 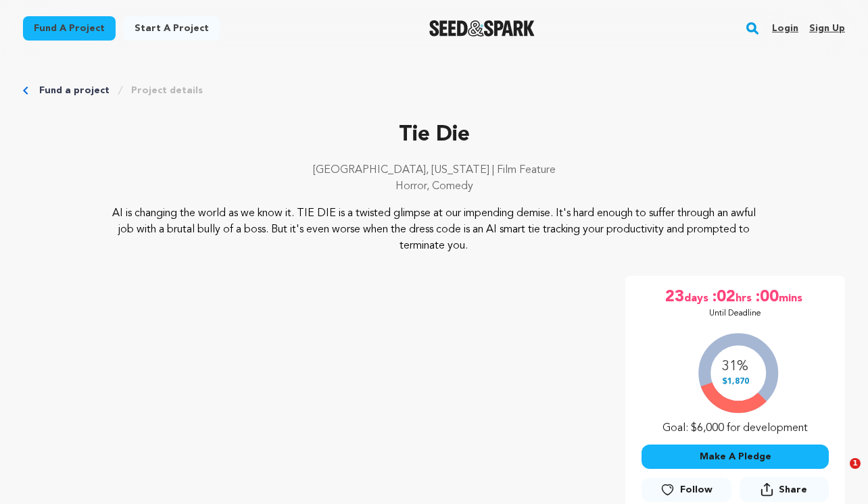 What do you see at coordinates (172, 29) in the screenshot?
I see `a: Start a project` at bounding box center [172, 29].